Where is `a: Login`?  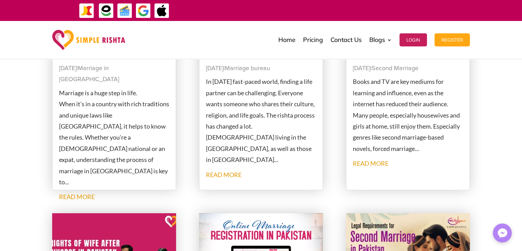
a: Login is located at coordinates (413, 40).